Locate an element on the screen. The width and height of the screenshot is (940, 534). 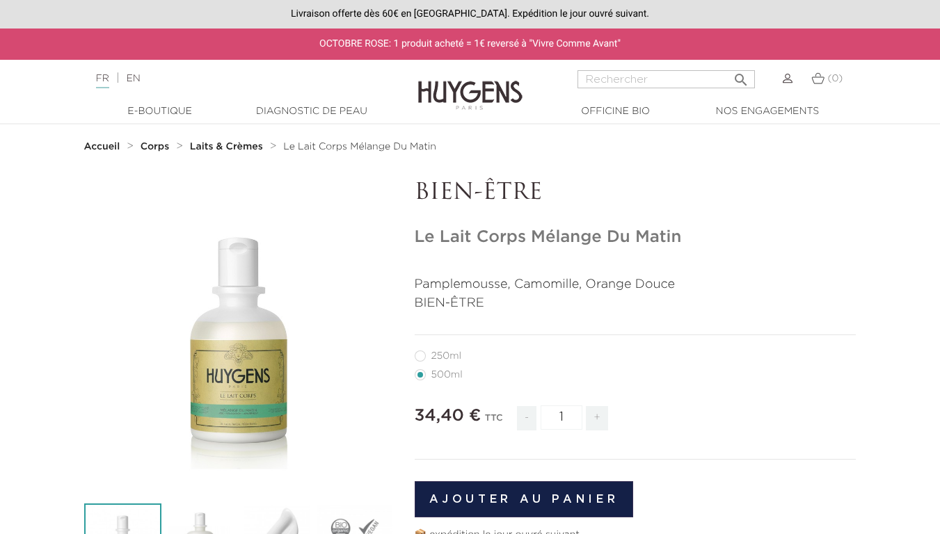
div: TTC is located at coordinates (494, 422).